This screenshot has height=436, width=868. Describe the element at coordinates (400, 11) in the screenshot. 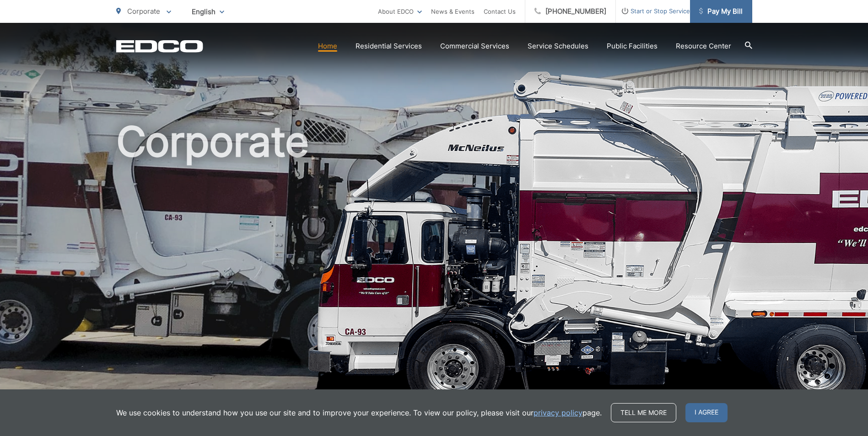

I see `a: About EDCO` at that location.